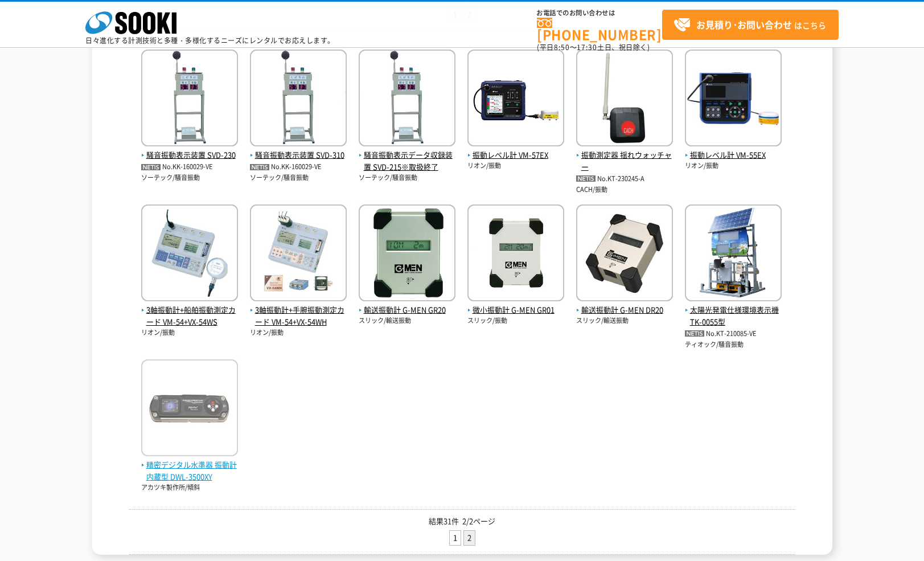  I want to click on p: No.KT-230245-A, so click(624, 179).